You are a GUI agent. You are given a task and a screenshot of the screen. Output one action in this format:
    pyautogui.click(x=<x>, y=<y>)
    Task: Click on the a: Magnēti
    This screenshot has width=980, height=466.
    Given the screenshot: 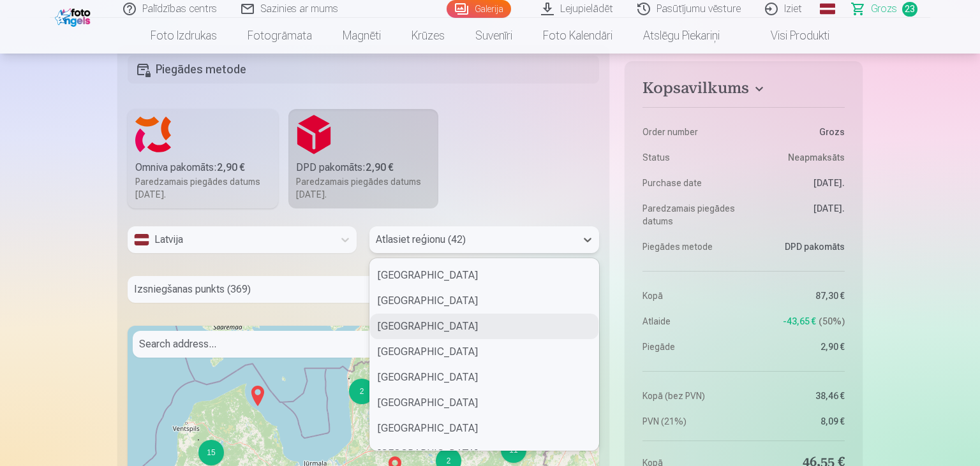 What is the action you would take?
    pyautogui.click(x=362, y=36)
    